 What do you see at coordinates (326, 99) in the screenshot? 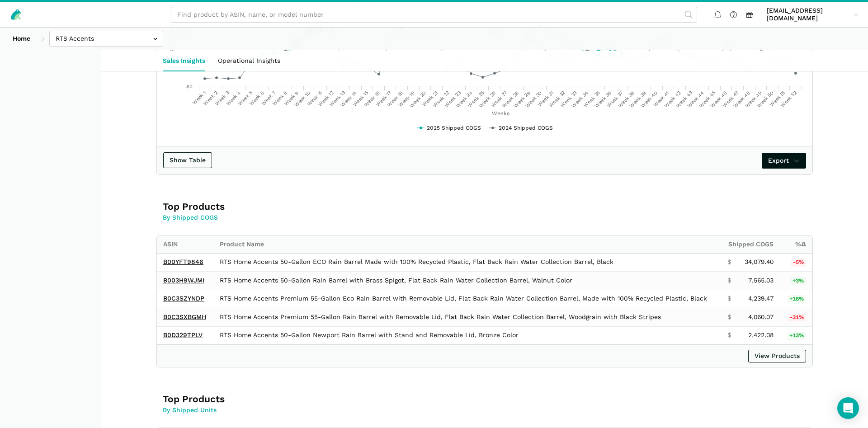
I see `tspan: Week 12` at bounding box center [326, 99].